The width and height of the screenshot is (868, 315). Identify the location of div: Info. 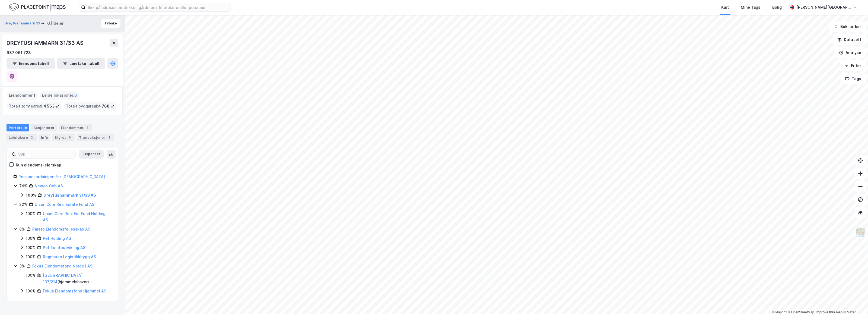
(44, 137).